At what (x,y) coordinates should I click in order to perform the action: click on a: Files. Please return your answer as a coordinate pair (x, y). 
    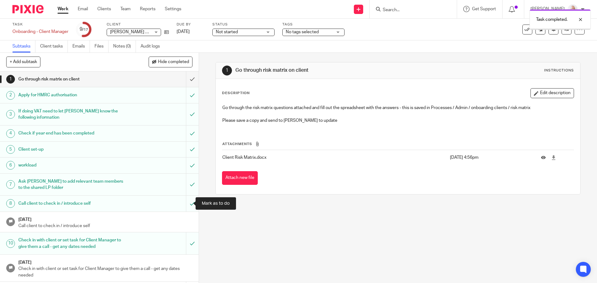
    Looking at the image, I should click on (101, 46).